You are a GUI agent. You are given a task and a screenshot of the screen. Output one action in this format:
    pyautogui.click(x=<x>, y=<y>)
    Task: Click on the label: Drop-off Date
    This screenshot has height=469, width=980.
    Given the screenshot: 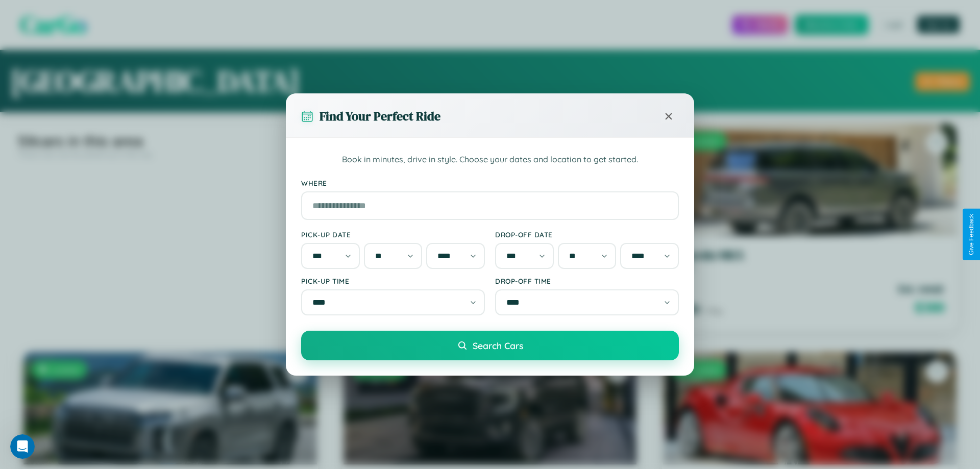 What is the action you would take?
    pyautogui.click(x=587, y=234)
    